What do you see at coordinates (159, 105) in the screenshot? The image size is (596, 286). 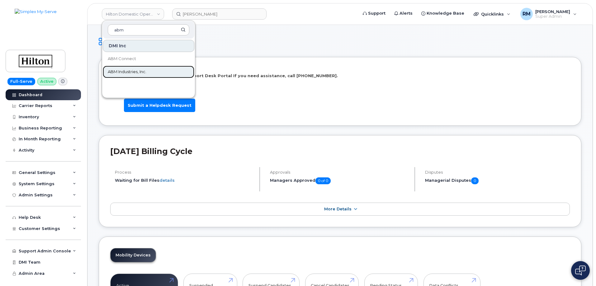 I see `a: Submit a Helpdesk Request` at bounding box center [159, 105].